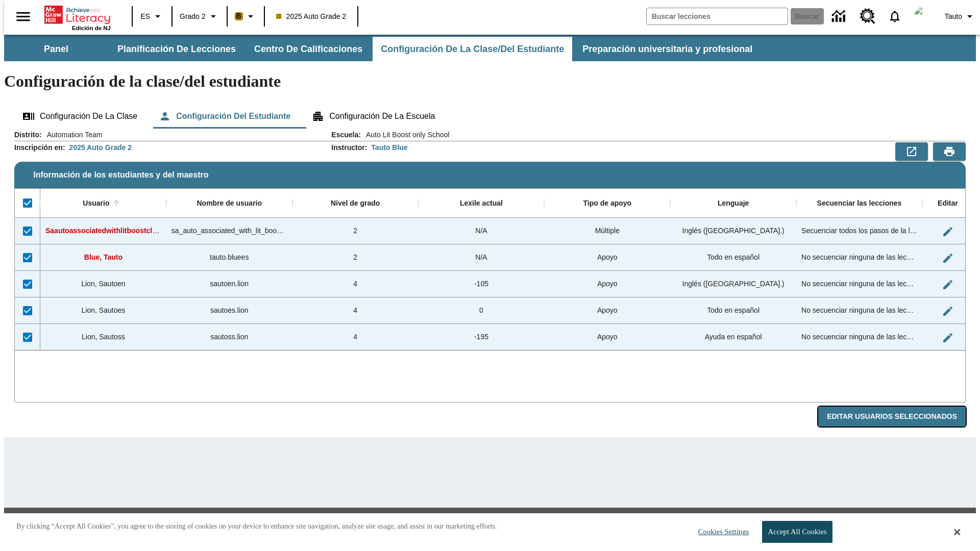 The image size is (980, 551). What do you see at coordinates (949, 152) in the screenshot?
I see `button: Vista previa de impresión` at bounding box center [949, 152].